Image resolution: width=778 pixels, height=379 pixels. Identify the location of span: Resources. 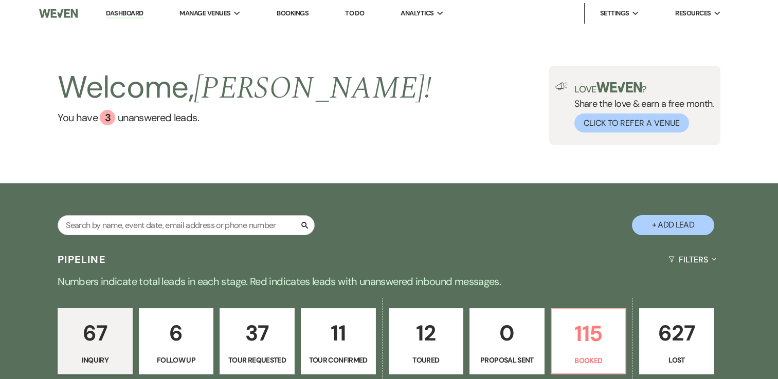
(693, 13).